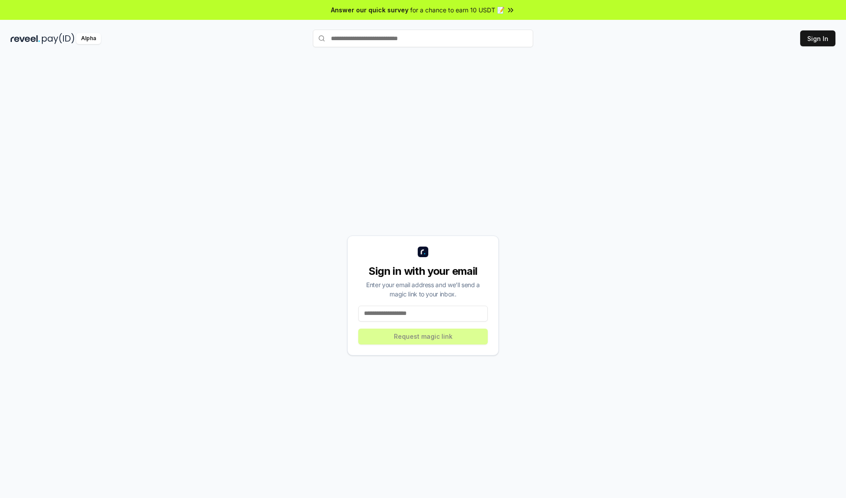  I want to click on div: Enter your email address and we’ll send a magic link to your inbox., so click(423, 289).